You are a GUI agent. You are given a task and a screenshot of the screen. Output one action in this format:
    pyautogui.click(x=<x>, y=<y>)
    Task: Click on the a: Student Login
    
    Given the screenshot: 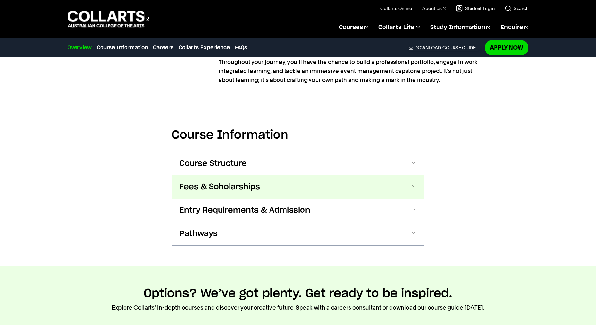 What is the action you would take?
    pyautogui.click(x=476, y=8)
    